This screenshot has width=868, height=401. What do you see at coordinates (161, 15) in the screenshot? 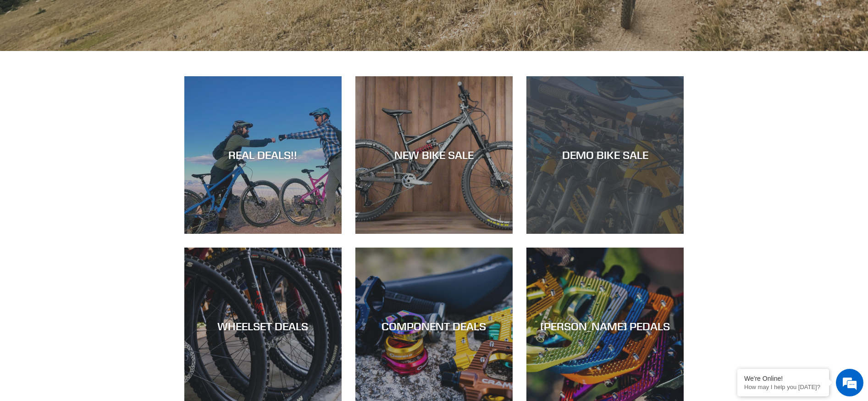
I see `div: Minimize live chat window` at bounding box center [161, 15].